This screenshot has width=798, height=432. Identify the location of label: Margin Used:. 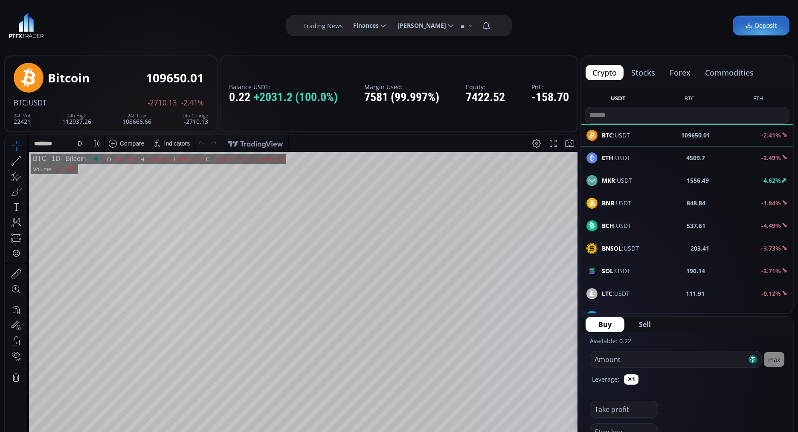
(402, 87).